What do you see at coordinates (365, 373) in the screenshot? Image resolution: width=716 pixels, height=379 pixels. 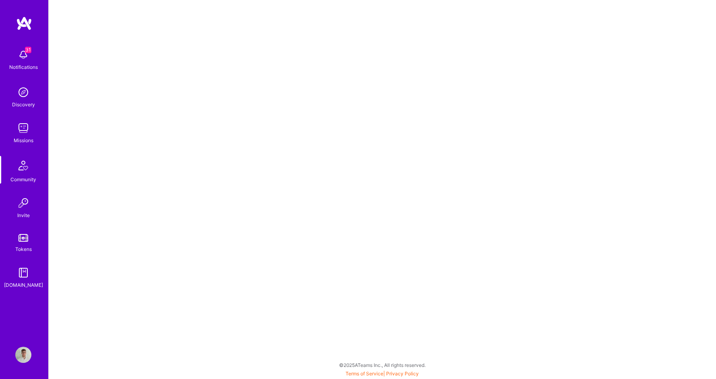 I see `a: Terms of Service` at bounding box center [365, 373].